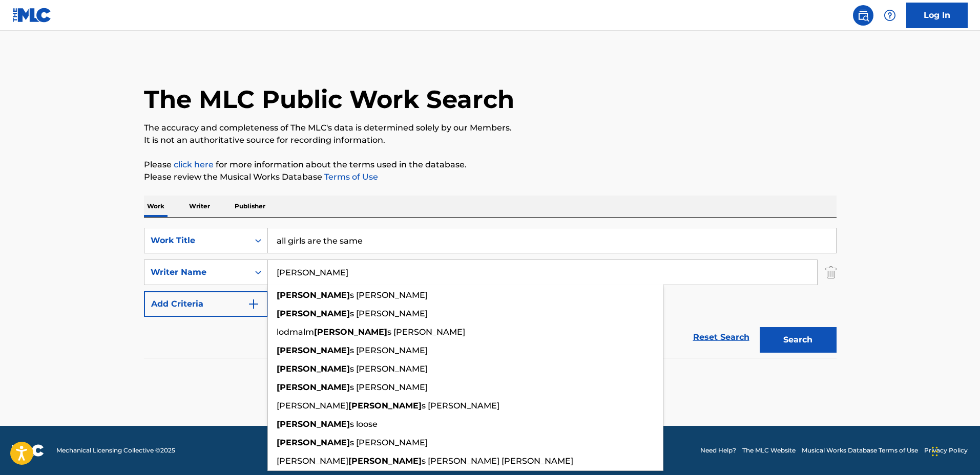 This screenshot has height=475, width=980. Describe the element at coordinates (935, 451) in the screenshot. I see `div: Drag` at that location.